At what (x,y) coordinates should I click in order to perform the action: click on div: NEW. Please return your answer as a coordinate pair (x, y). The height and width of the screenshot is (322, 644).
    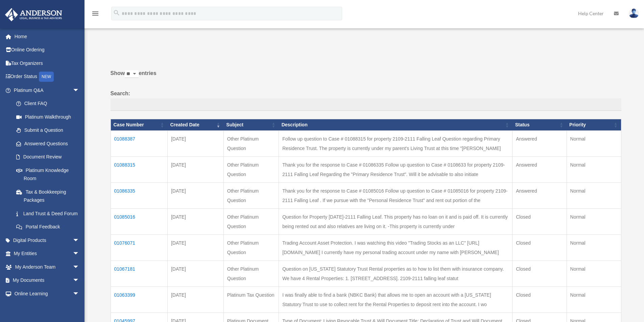
    Looking at the image, I should click on (46, 77).